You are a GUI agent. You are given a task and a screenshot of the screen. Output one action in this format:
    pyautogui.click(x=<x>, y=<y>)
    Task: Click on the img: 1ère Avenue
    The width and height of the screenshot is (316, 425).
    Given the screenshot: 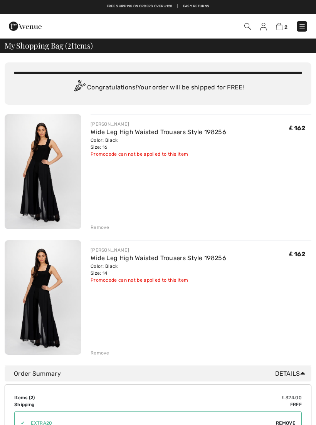 What is the action you would take?
    pyautogui.click(x=25, y=26)
    